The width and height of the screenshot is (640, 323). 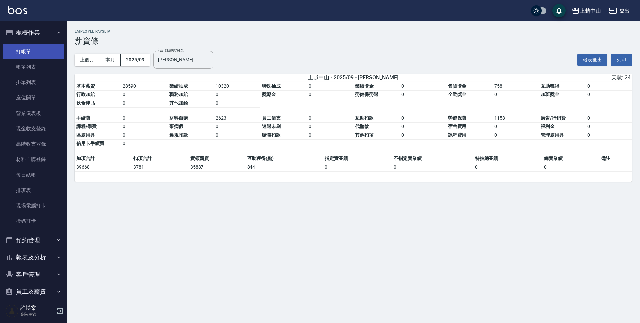 What do you see at coordinates (33, 292) in the screenshot?
I see `button: 員工及薪資` at bounding box center [33, 292].